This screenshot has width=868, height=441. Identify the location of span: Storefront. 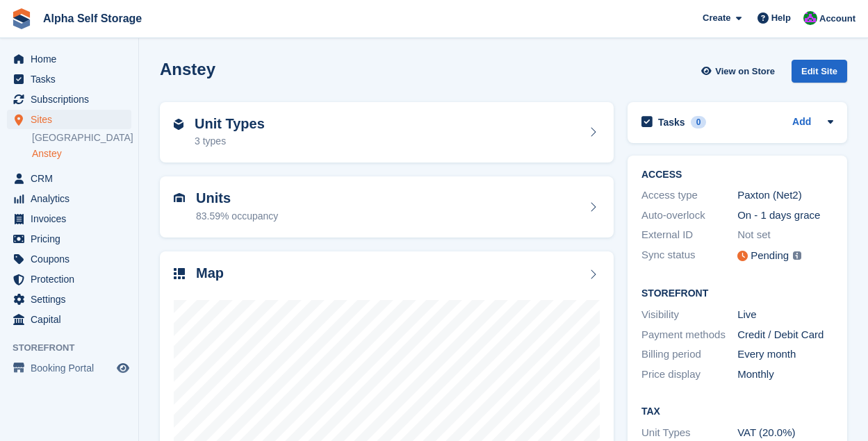
(75, 348).